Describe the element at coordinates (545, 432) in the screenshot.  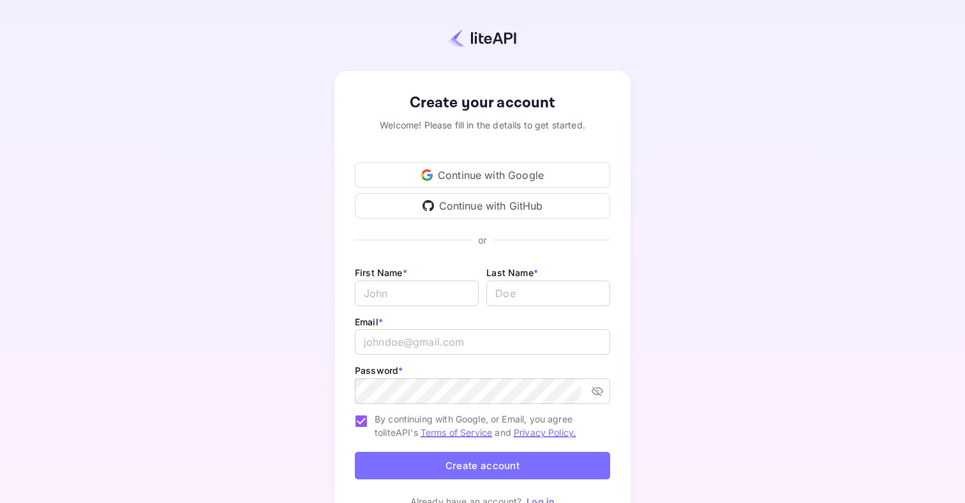
I see `a: Privacy Policy.` at that location.